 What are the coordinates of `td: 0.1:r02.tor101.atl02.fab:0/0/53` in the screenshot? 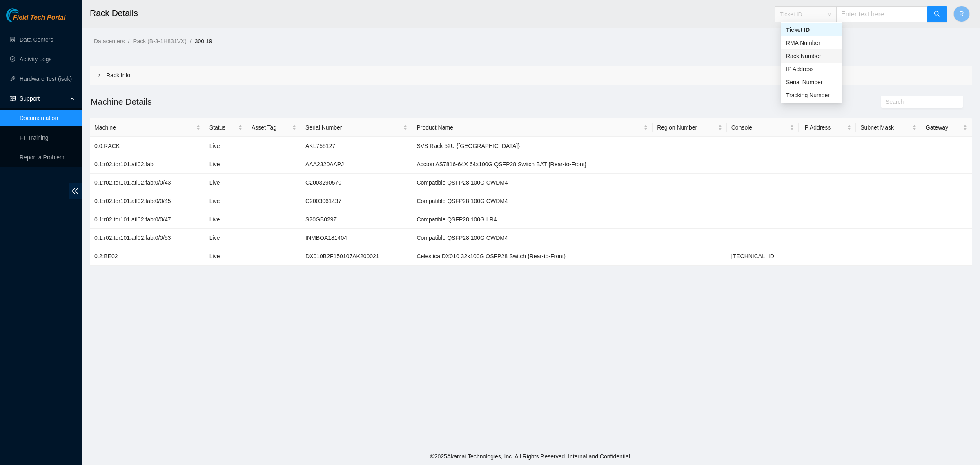 It's located at (147, 238).